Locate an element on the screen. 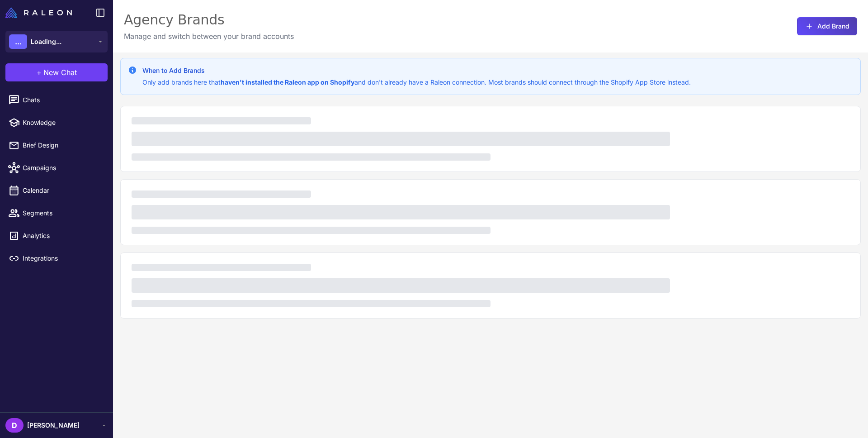 Image resolution: width=868 pixels, height=438 pixels. span: Chats is located at coordinates (63, 100).